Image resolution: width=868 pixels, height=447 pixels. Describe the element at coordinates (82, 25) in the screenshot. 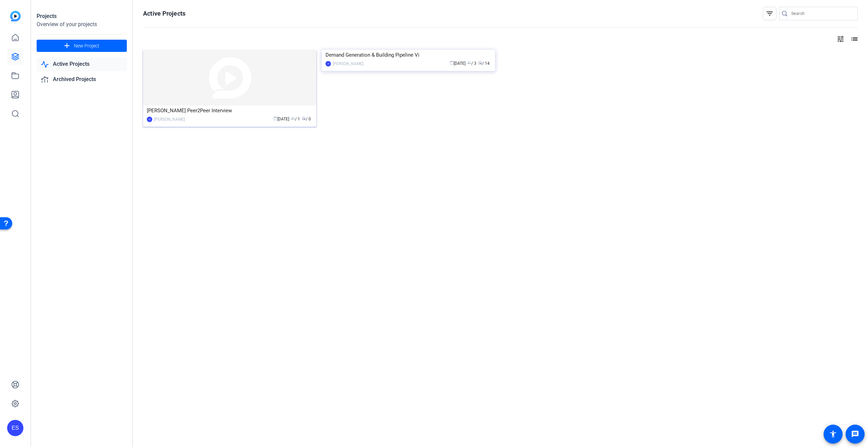

I see `div: Overview of your projects` at that location.